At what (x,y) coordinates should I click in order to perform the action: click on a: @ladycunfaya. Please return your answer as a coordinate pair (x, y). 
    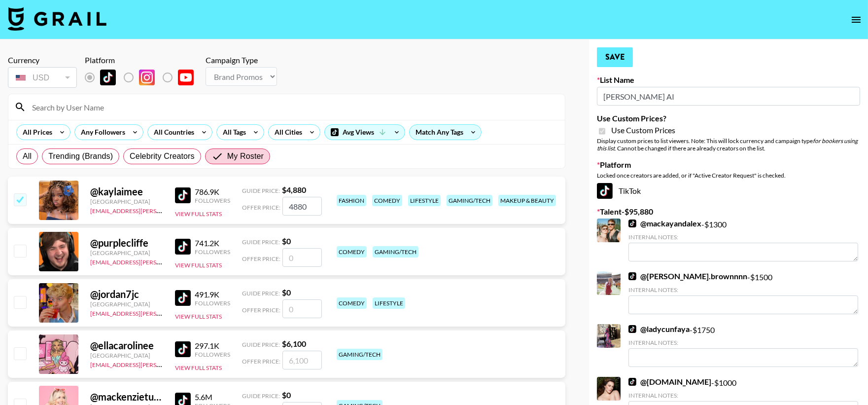
    Looking at the image, I should click on (659, 329).